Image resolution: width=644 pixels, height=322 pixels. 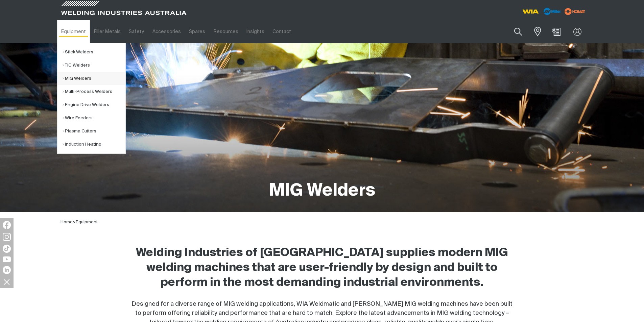 What do you see at coordinates (7, 282) in the screenshot?
I see `img: hide socials` at bounding box center [7, 282].